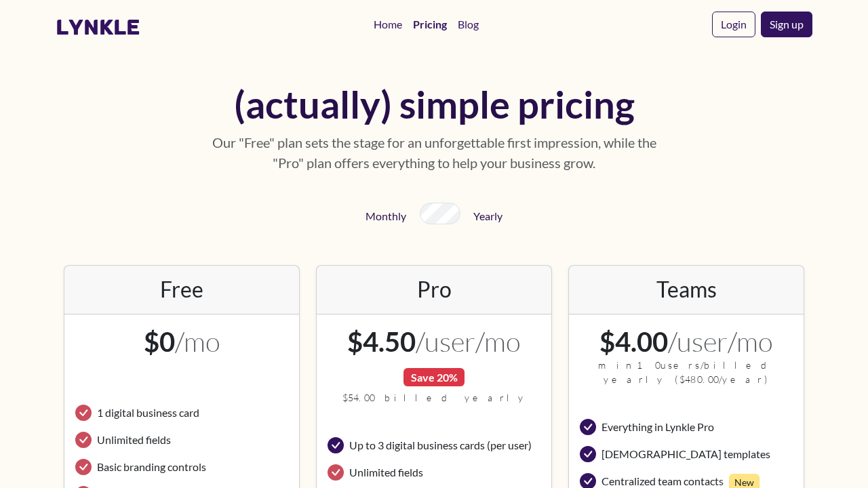 The height and width of the screenshot is (488, 868). What do you see at coordinates (381, 342) in the screenshot?
I see `span: $4.50` at bounding box center [381, 342].